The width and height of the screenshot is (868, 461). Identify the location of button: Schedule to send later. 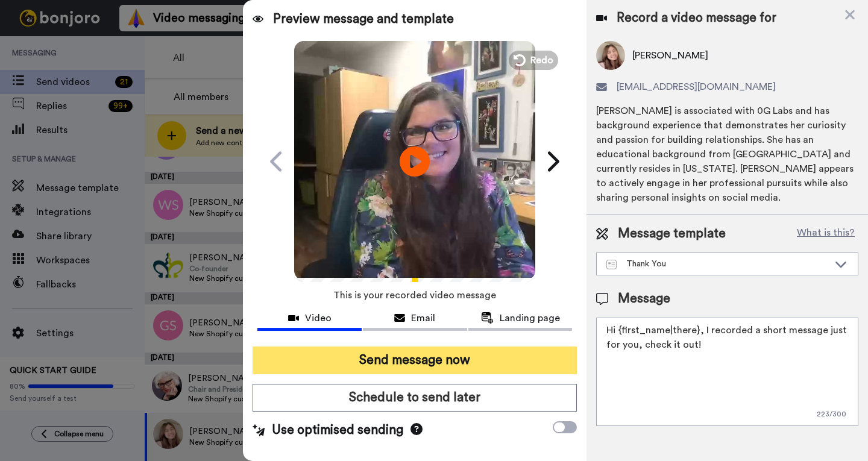
(414, 398).